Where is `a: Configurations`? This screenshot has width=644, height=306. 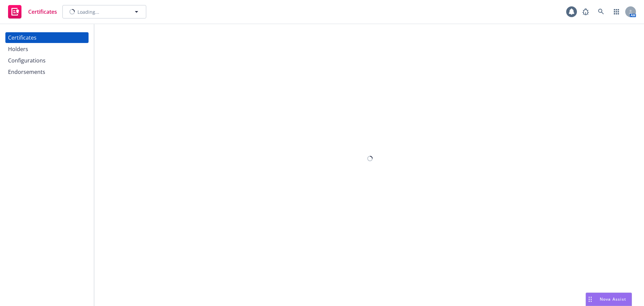
a: Configurations is located at coordinates (47, 61).